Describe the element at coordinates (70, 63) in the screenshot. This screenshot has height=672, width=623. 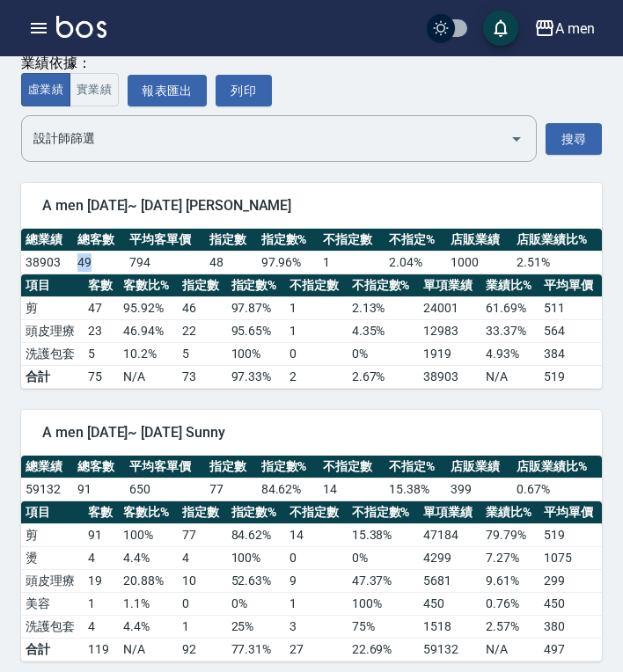
I see `div: 業績依據：` at that location.